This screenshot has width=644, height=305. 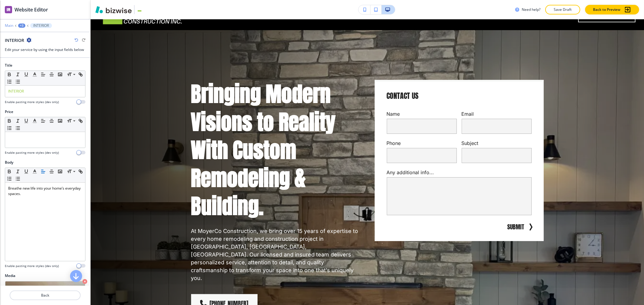 I want to click on h2: Body, so click(x=9, y=162).